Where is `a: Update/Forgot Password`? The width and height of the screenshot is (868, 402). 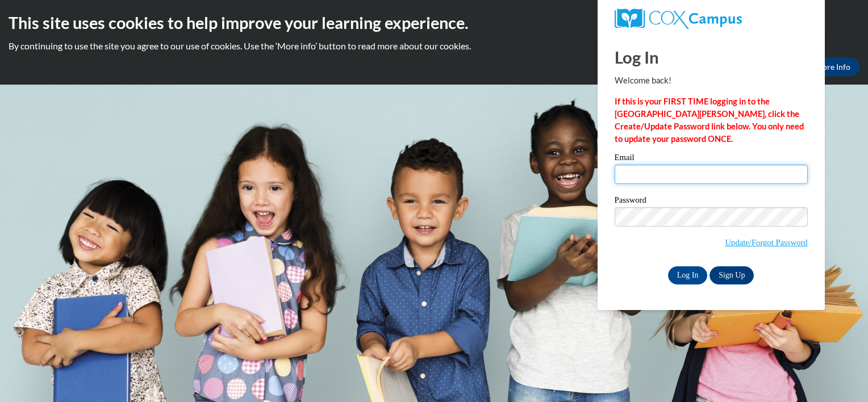 a: Update/Forgot Password is located at coordinates (766, 242).